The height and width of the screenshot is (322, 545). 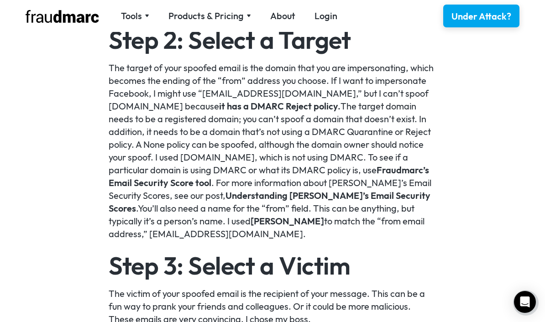 What do you see at coordinates (280, 106) in the screenshot?
I see `a: it has a DMARC Reject policy.` at bounding box center [280, 106].